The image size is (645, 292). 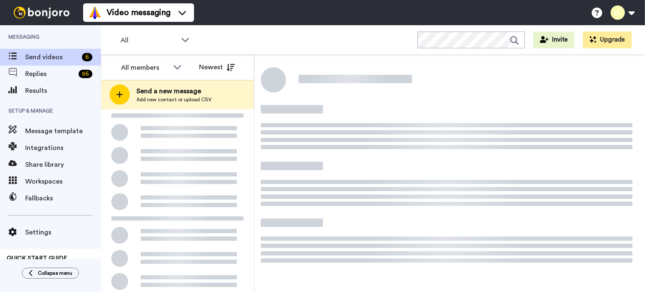 What do you see at coordinates (63, 181) in the screenshot?
I see `span: Workspaces` at bounding box center [63, 181].